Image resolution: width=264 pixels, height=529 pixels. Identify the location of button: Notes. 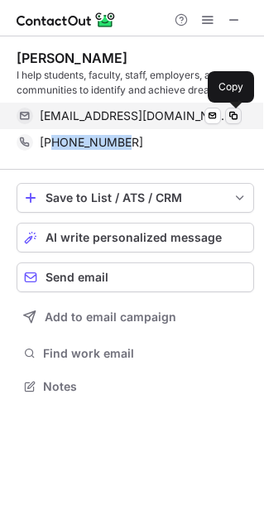
(135, 386).